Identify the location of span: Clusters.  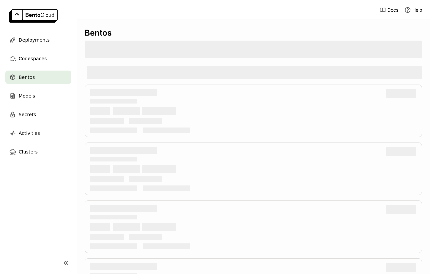
(28, 152).